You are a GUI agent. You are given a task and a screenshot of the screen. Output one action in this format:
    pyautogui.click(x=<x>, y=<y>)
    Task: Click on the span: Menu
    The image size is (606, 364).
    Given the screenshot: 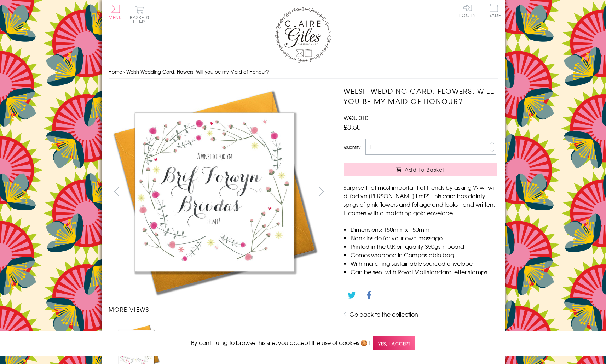 What is the action you would take?
    pyautogui.click(x=115, y=17)
    